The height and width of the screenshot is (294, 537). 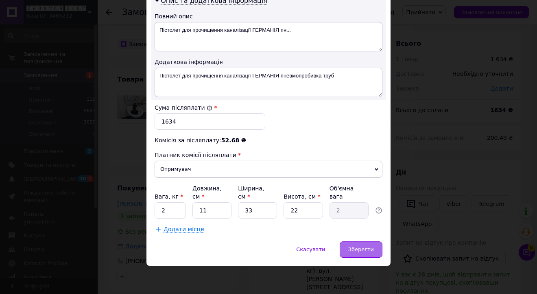 I want to click on span: Додати місце, so click(x=184, y=229).